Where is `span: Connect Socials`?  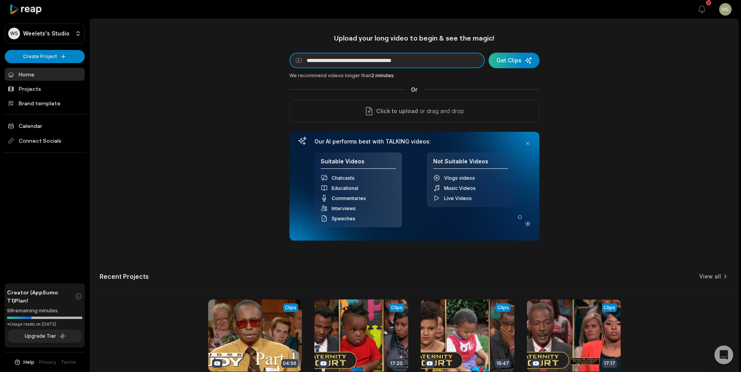 span: Connect Socials is located at coordinates (45, 141).